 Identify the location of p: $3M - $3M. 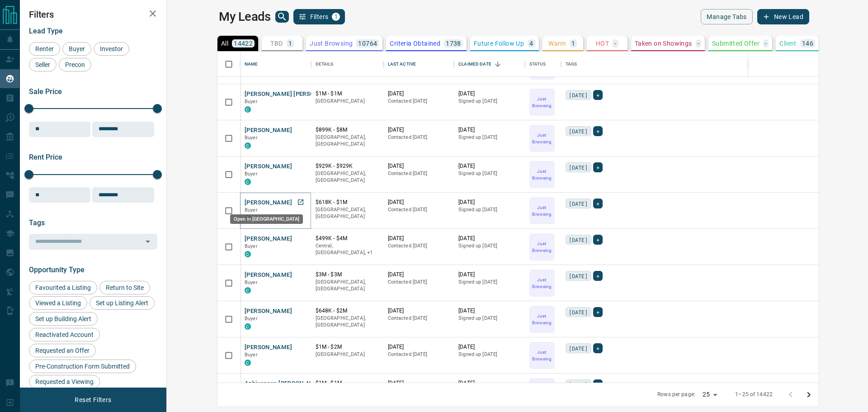
(347, 274).